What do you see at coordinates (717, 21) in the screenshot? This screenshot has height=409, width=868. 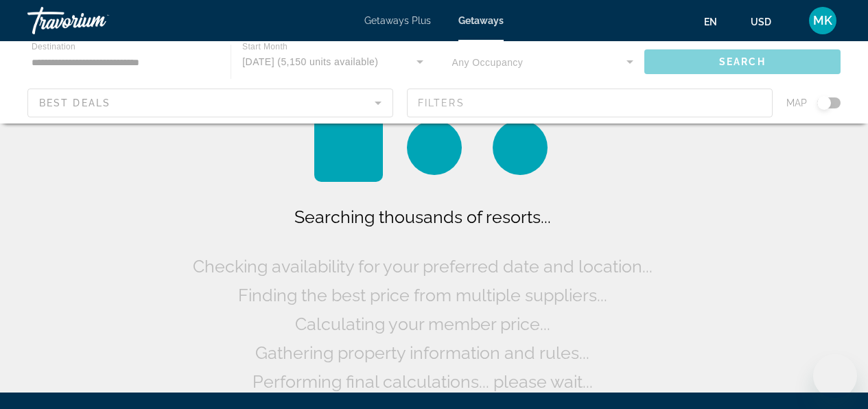 I see `button: Change language` at bounding box center [717, 21].